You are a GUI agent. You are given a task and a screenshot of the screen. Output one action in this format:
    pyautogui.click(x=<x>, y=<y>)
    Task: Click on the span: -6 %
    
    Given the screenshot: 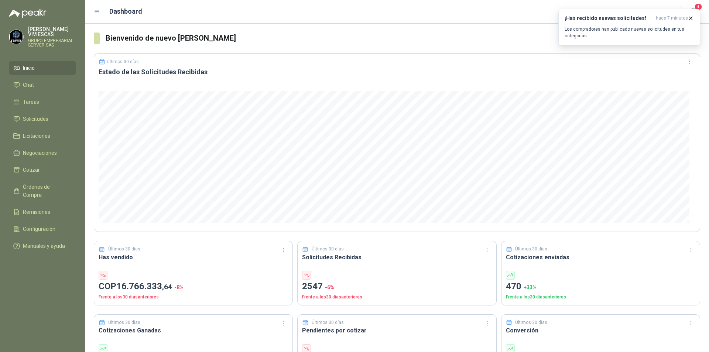 What is the action you would take?
    pyautogui.click(x=329, y=287)
    